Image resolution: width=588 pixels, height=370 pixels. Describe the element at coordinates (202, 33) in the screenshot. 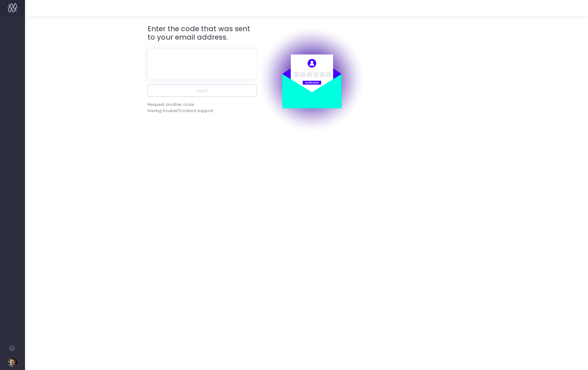

I see `h3: Enter the code that was sent to your email address.` at that location.